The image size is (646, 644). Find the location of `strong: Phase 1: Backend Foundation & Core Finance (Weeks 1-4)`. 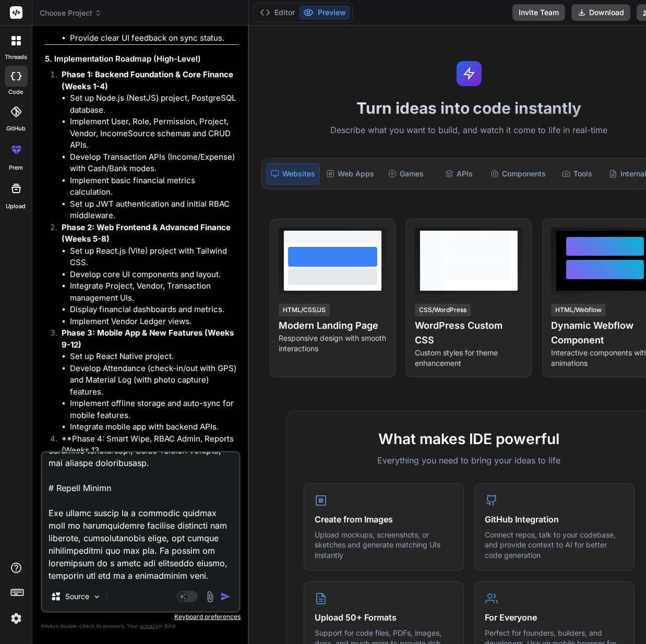

strong: Phase 1: Backend Foundation & Core Finance (Weeks 1-4) is located at coordinates (147, 81).